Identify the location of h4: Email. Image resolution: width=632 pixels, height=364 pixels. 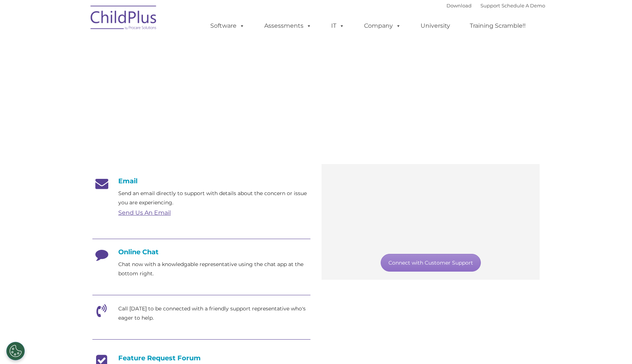
(202, 181).